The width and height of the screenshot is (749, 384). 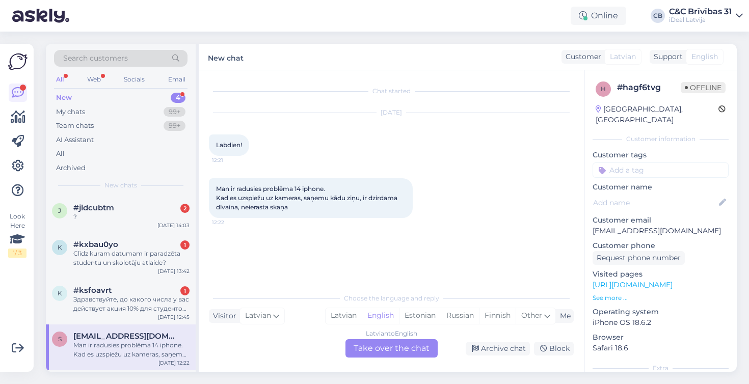 I want to click on div: Archived, so click(x=71, y=168).